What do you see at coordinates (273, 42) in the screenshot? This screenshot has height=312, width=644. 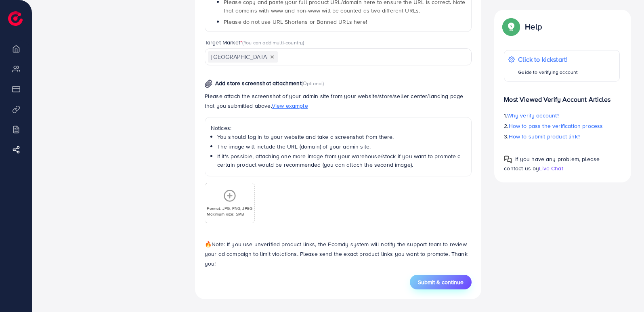 I see `span: (You can add multi-country)` at bounding box center [273, 42].